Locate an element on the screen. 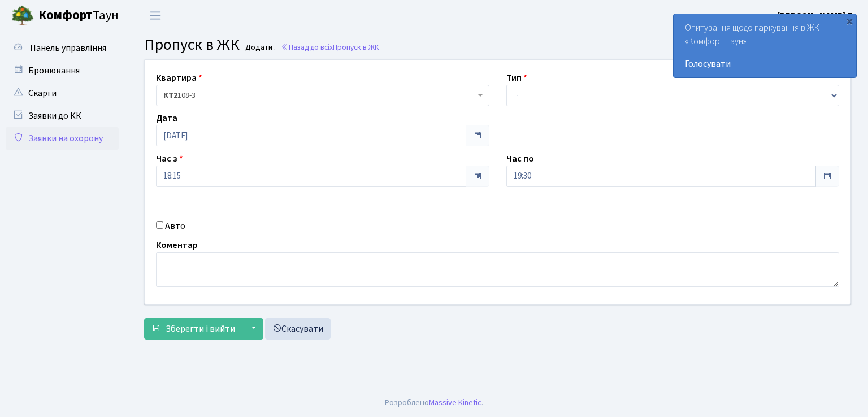 This screenshot has height=417, width=868. a: Скарги is located at coordinates (62, 93).